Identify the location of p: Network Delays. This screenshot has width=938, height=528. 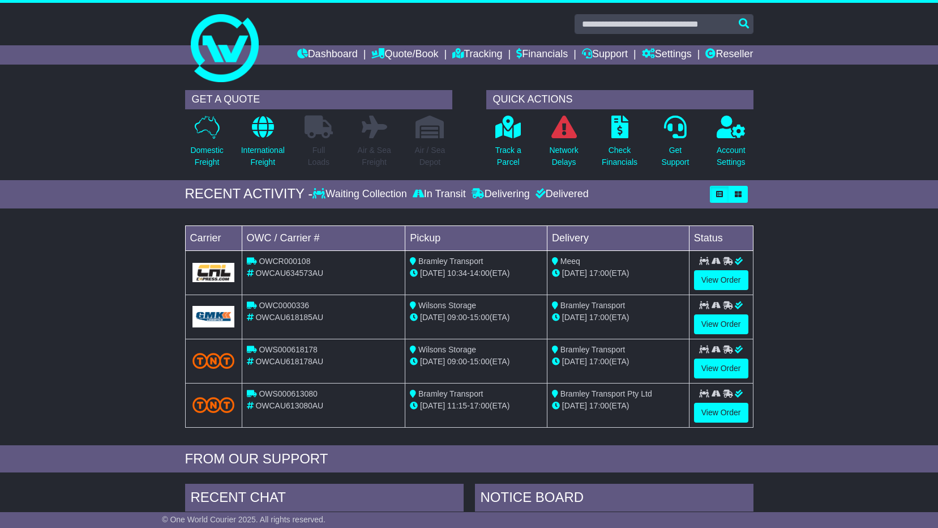
(564, 156).